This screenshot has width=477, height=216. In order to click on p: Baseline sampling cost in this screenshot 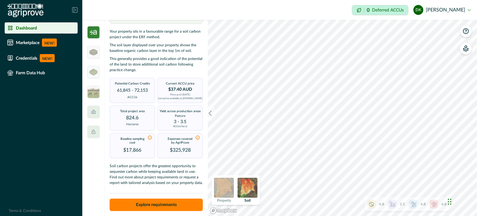, I will do `click(132, 141)`.